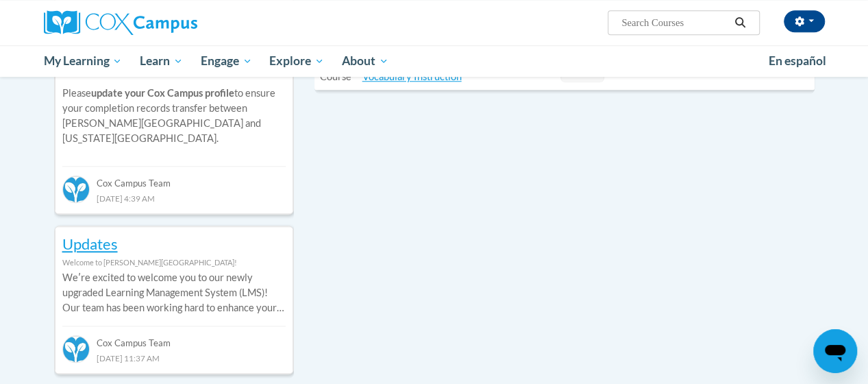 Image resolution: width=868 pixels, height=384 pixels. Describe the element at coordinates (805, 21) in the screenshot. I see `button: Account Settings` at that location.